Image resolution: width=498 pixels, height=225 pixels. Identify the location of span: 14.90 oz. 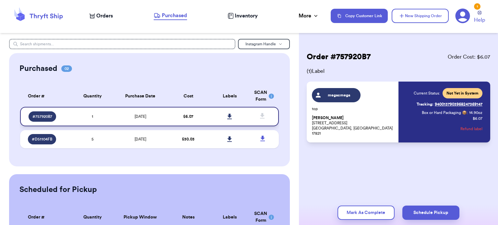
(475, 113).